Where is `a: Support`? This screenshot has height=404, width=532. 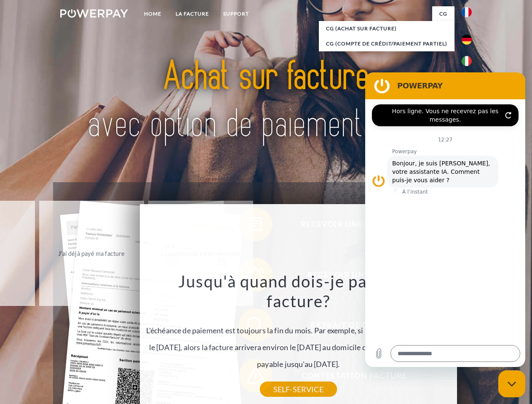 a: Support is located at coordinates (236, 14).